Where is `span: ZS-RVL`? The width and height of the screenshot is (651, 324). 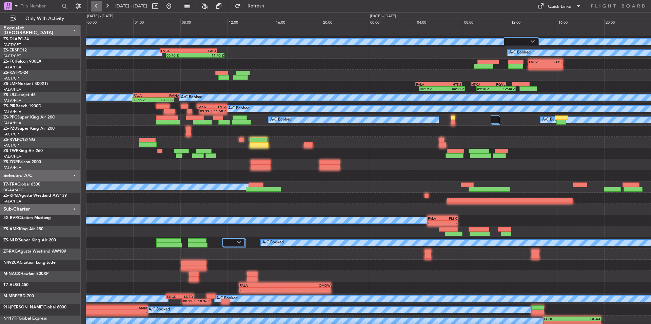 span: ZS-RVL is located at coordinates (10, 140).